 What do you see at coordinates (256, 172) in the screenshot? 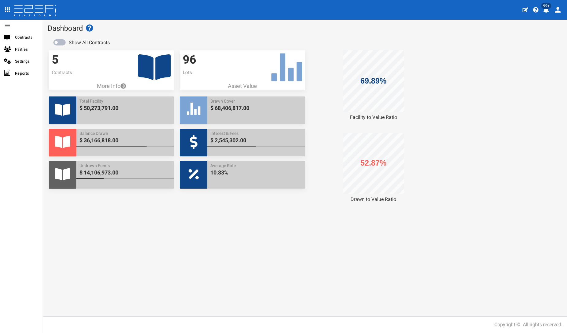
I see `span: 10.83%` at bounding box center [256, 172].